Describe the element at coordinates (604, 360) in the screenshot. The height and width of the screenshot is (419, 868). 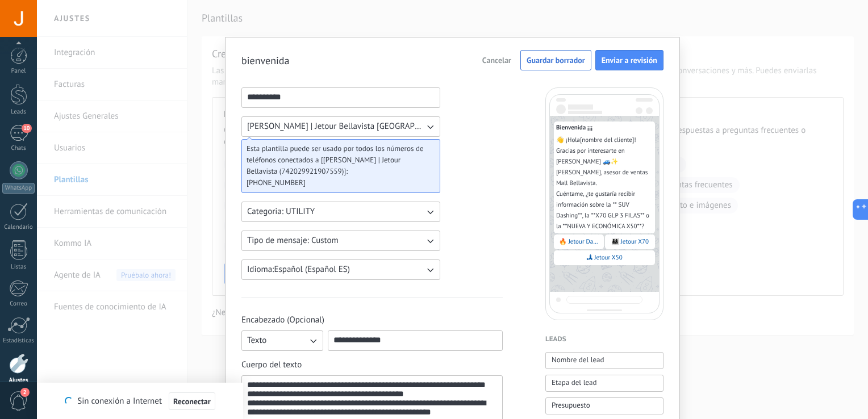
I see `button: Nombre del lead` at that location.